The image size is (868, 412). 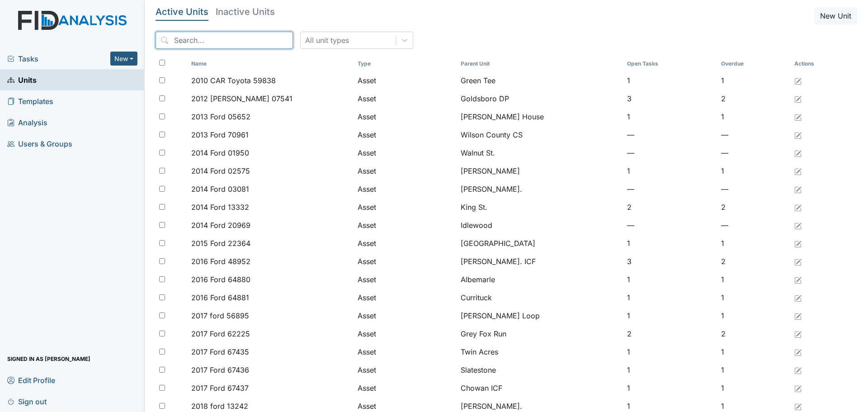 What do you see at coordinates (540, 297) in the screenshot?
I see `td: Currituck` at bounding box center [540, 297].